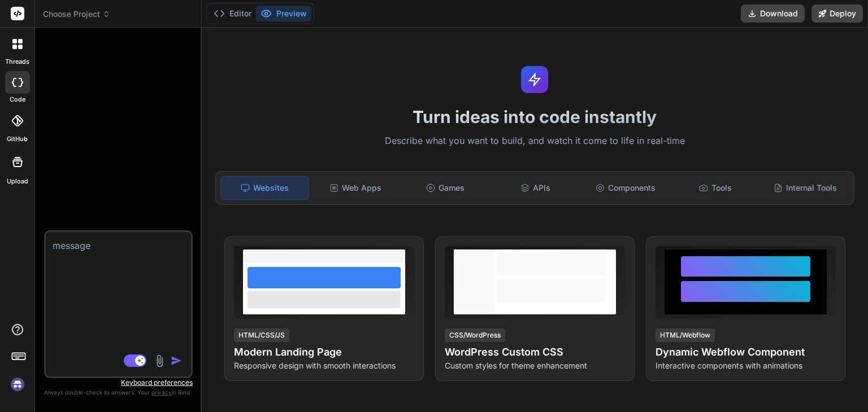  What do you see at coordinates (284, 14) in the screenshot?
I see `button: Preview` at bounding box center [284, 14].